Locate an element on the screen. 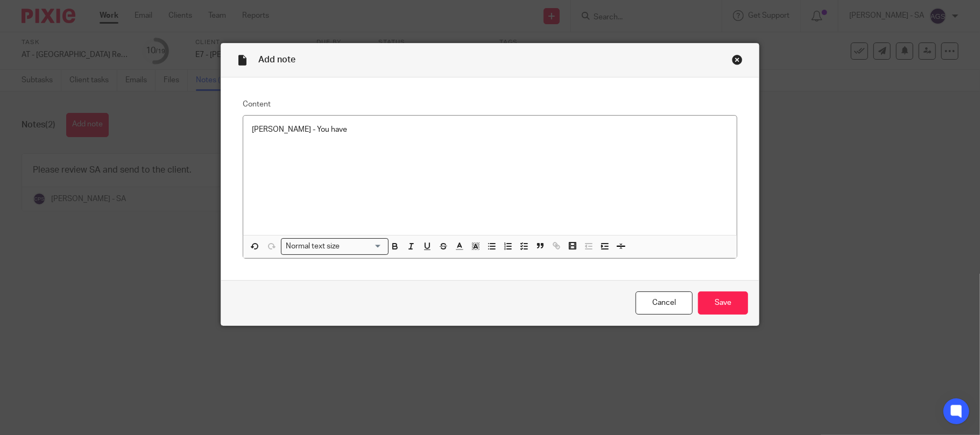 This screenshot has width=980, height=435. div: Search for option is located at coordinates (335, 246).